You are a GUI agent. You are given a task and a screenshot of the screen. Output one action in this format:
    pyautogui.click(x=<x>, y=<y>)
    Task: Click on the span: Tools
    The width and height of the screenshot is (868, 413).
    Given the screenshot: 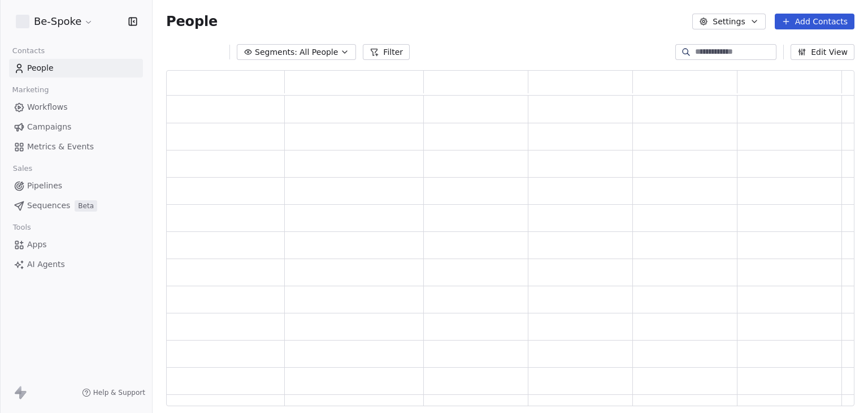 What is the action you would take?
    pyautogui.click(x=21, y=228)
    